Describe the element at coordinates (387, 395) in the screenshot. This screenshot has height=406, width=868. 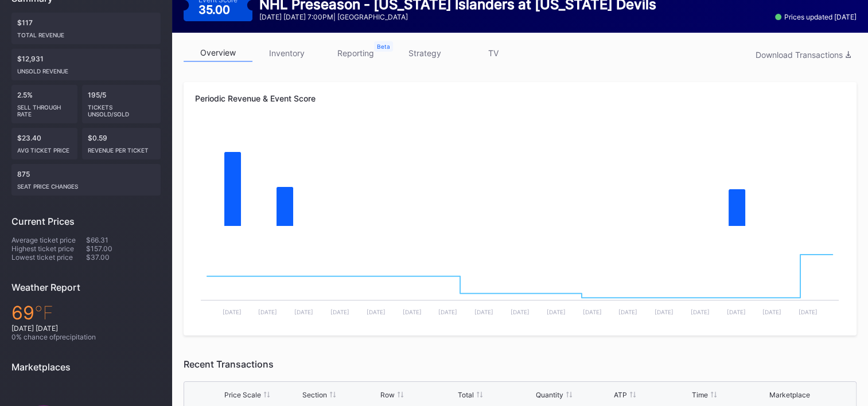
I see `div: Row` at that location.